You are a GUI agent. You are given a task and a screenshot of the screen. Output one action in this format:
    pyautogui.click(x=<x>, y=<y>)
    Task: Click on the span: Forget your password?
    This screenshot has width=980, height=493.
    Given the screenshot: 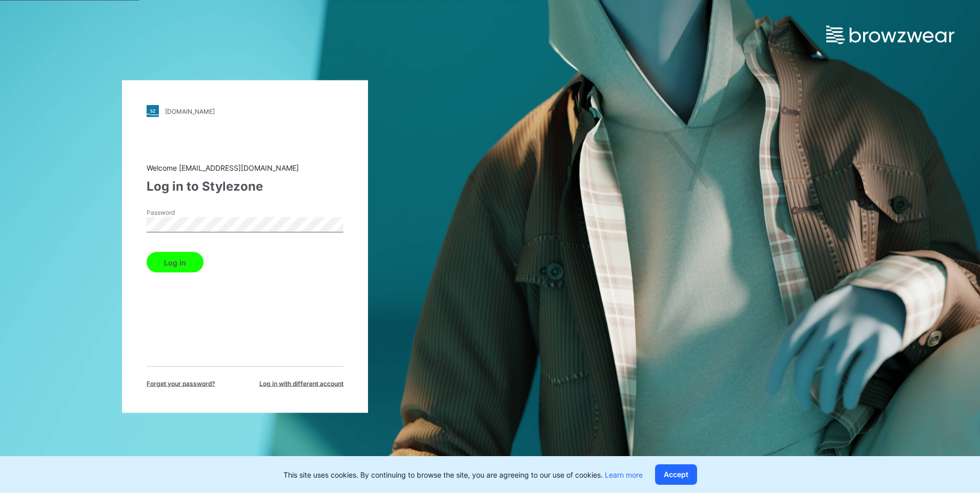 What is the action you would take?
    pyautogui.click(x=181, y=384)
    